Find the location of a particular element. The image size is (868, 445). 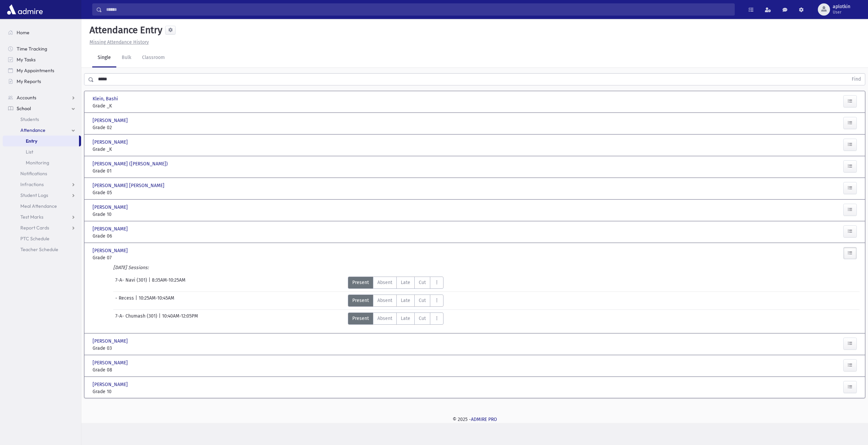

span: Notifications is located at coordinates (33, 174).